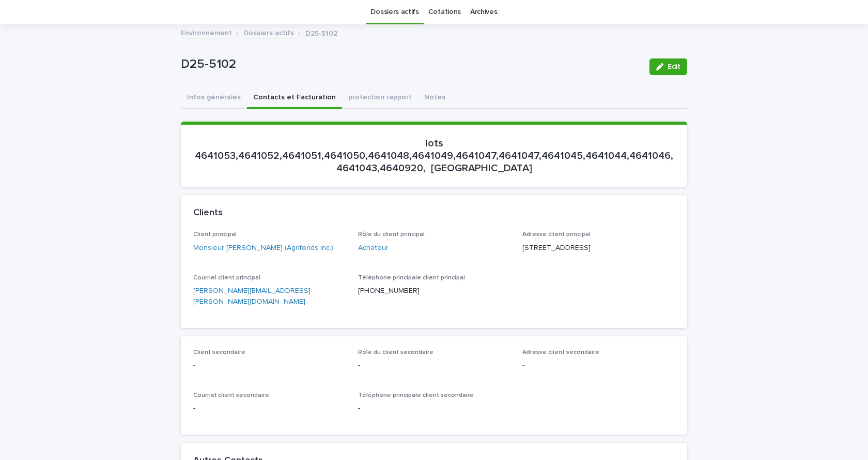 This screenshot has height=460, width=868. What do you see at coordinates (380, 98) in the screenshot?
I see `button: protection rapport` at bounding box center [380, 98].